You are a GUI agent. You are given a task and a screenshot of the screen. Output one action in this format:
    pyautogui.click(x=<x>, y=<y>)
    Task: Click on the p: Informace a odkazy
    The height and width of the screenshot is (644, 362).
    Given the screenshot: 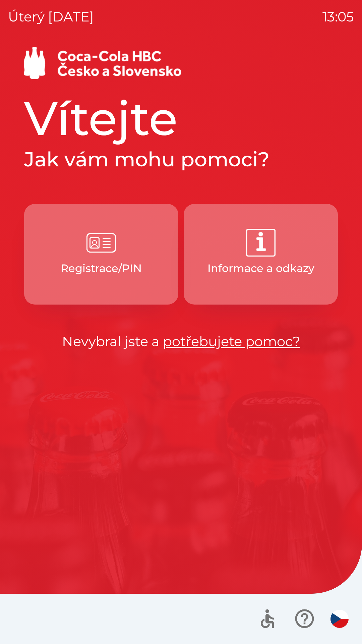 What is the action you would take?
    pyautogui.click(x=261, y=268)
    